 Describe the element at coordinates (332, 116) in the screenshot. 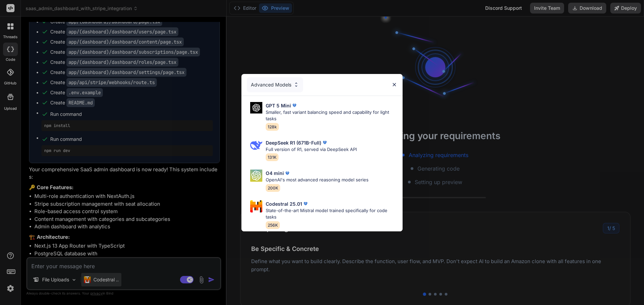

I see `p: Smaller, fast variant balancing speed and capability for light tasks` at that location.